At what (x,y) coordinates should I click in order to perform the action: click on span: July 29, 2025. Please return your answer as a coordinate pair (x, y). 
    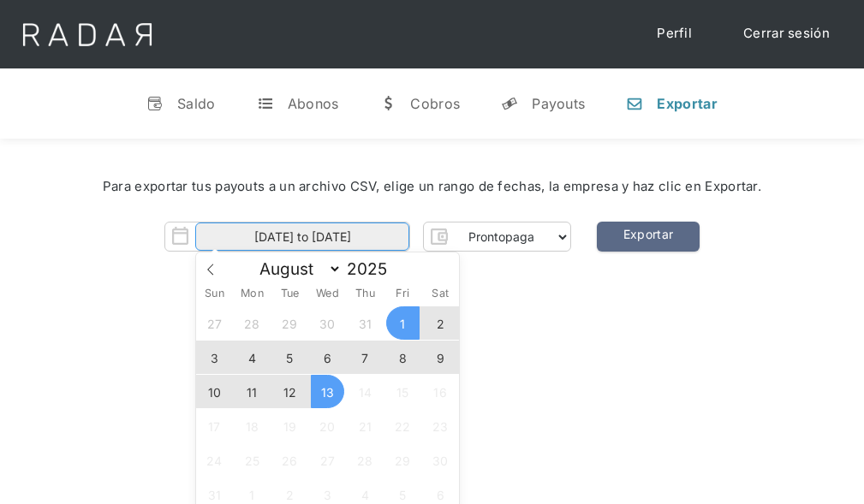
    Looking at the image, I should click on (289, 323).